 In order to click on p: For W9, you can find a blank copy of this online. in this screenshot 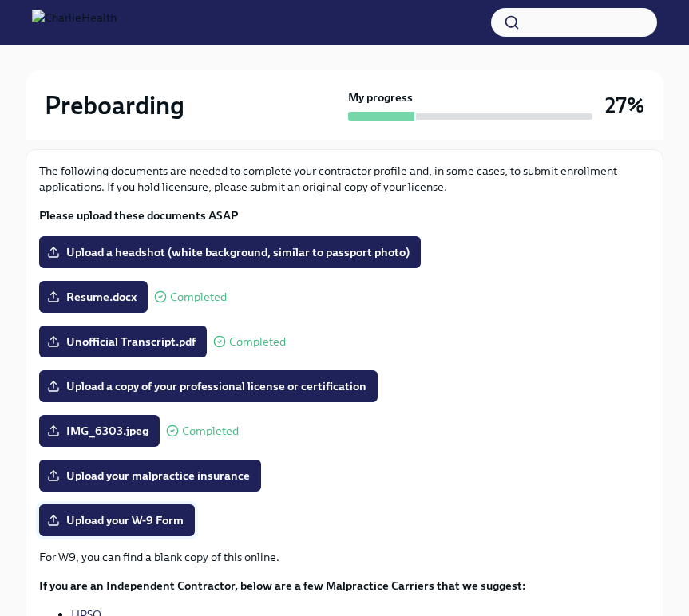, I will do `click(344, 557)`.